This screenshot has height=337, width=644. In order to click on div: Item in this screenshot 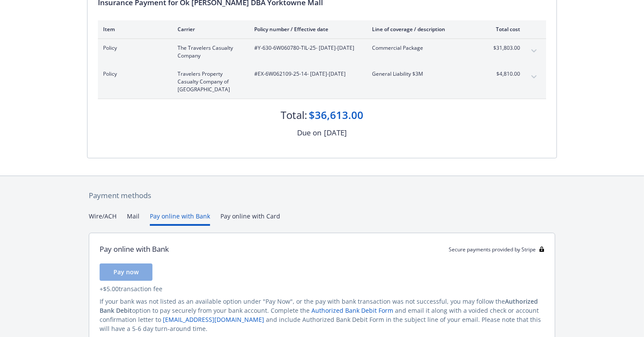, I will do `click(133, 29)`.